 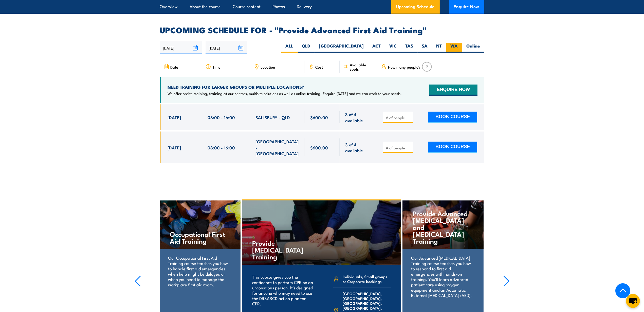 What do you see at coordinates (473, 48) in the screenshot?
I see `label: Online` at bounding box center [473, 48].